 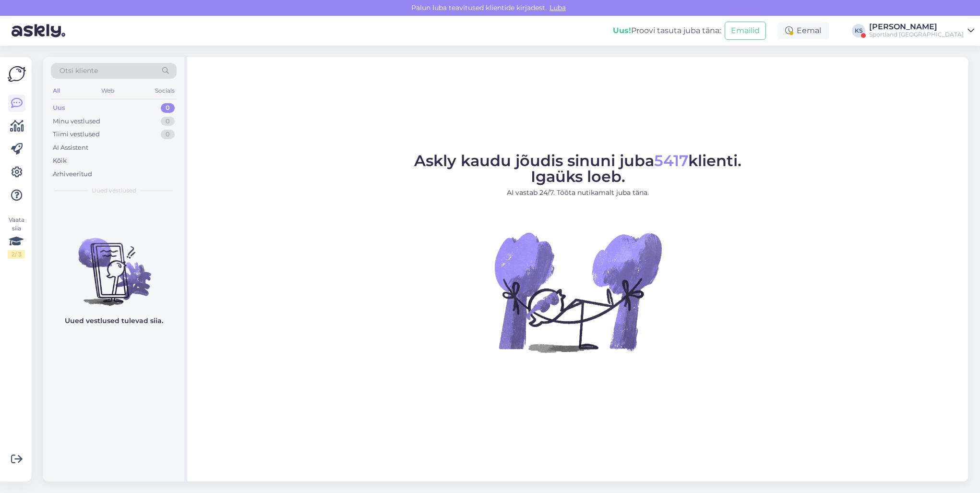 What do you see at coordinates (622, 30) in the screenshot?
I see `b: Uus!` at bounding box center [622, 30].